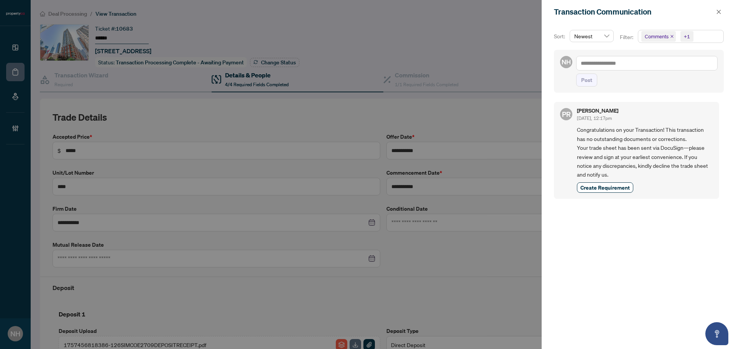 Image resolution: width=736 pixels, height=349 pixels. Describe the element at coordinates (592, 36) in the screenshot. I see `span: Newest` at that location.